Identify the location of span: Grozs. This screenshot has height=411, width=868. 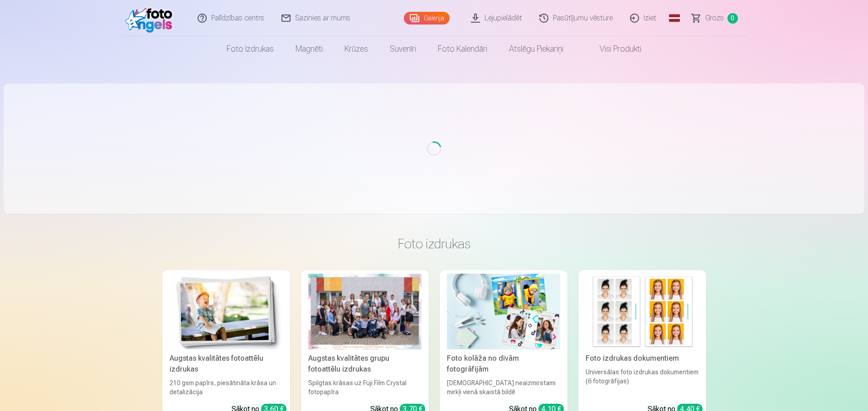
(714, 18).